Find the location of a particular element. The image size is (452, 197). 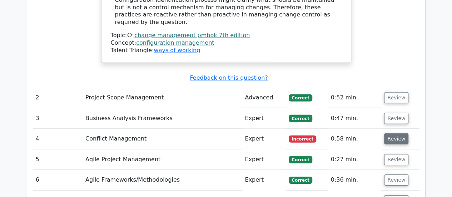

a: configuration management is located at coordinates (175, 43).